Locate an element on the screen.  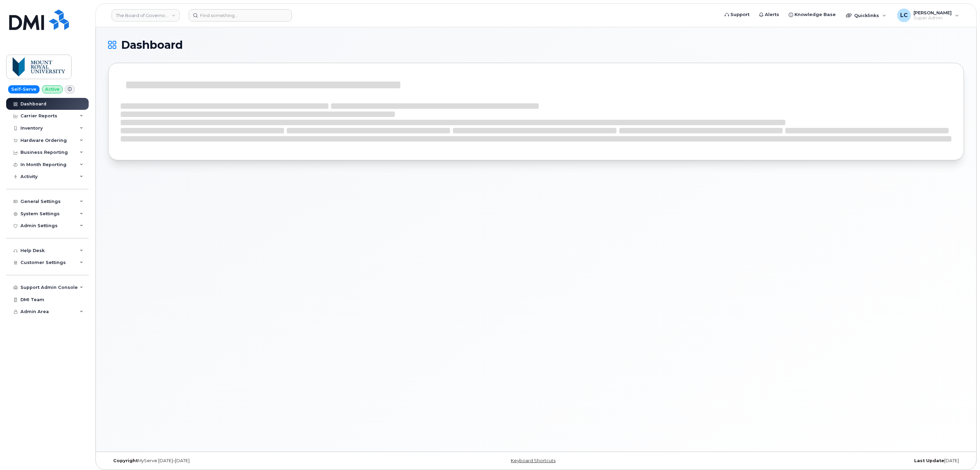
strong: Copyright is located at coordinates (125, 461).